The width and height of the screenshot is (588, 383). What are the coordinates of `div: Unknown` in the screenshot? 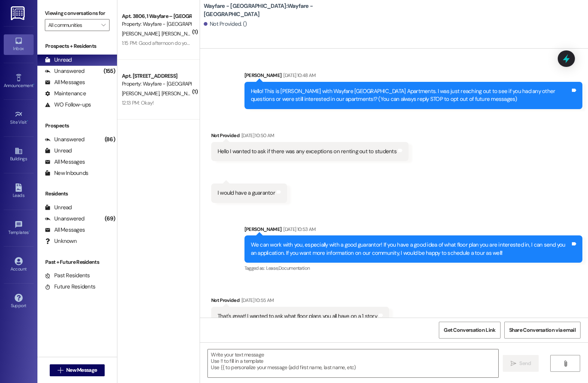 It's located at (60, 241).